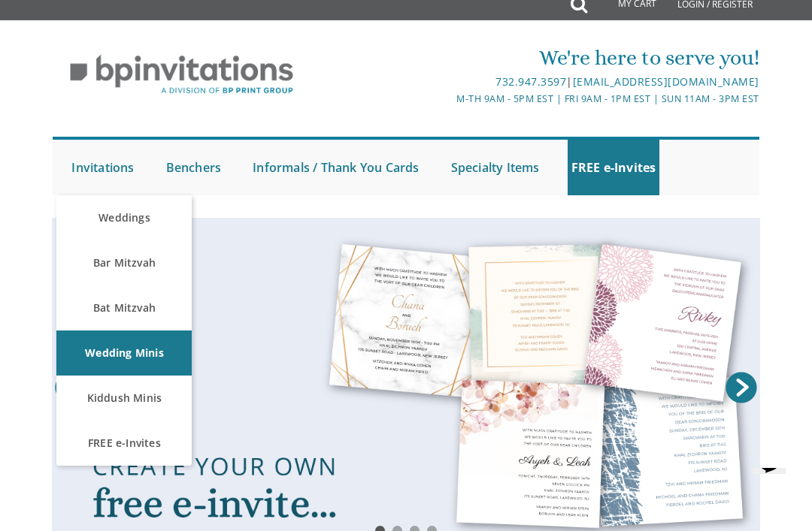  Describe the element at coordinates (531, 82) in the screenshot. I see `a: 732.947.3597` at that location.